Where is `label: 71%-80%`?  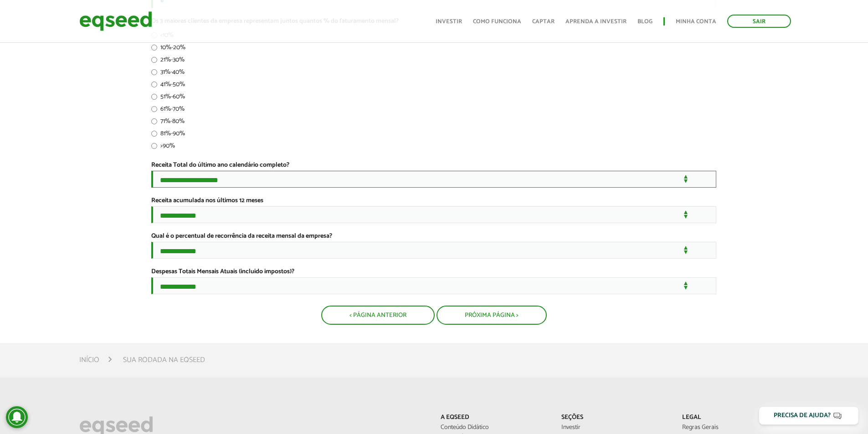
label: 71%-80% is located at coordinates (168, 123).